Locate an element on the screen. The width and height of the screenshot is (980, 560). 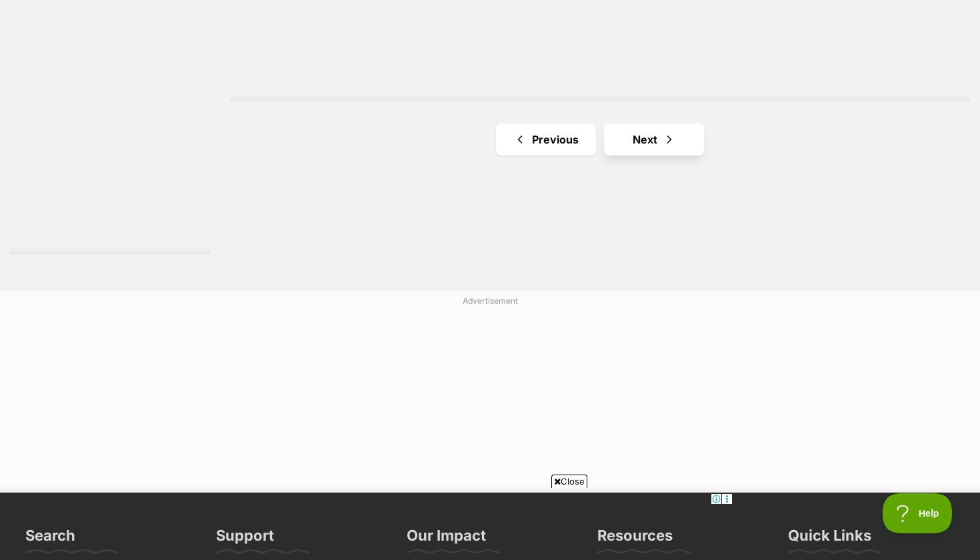
h3: Quick Links is located at coordinates (829, 539).